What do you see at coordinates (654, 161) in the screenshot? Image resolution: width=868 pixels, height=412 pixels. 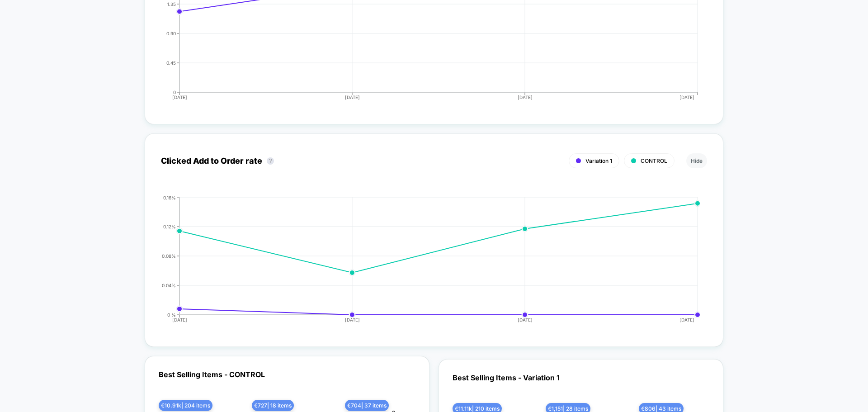 I see `span: CONTROL` at bounding box center [654, 161].